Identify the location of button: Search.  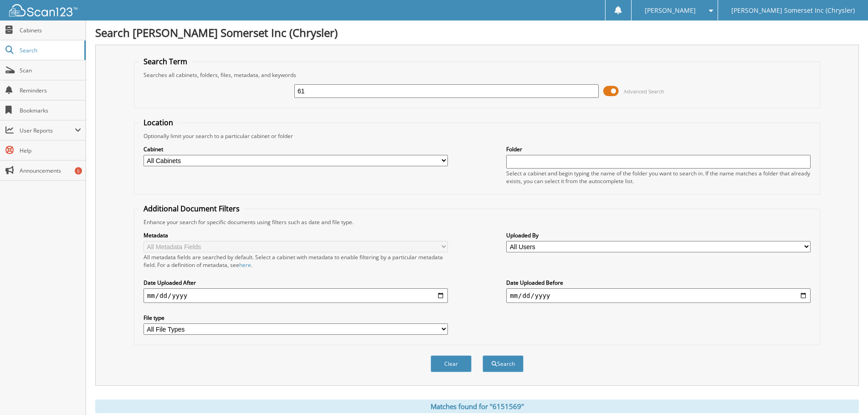
(503, 363).